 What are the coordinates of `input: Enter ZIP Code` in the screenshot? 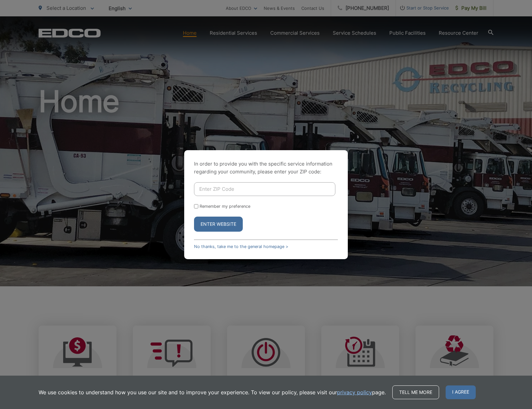 It's located at (265, 189).